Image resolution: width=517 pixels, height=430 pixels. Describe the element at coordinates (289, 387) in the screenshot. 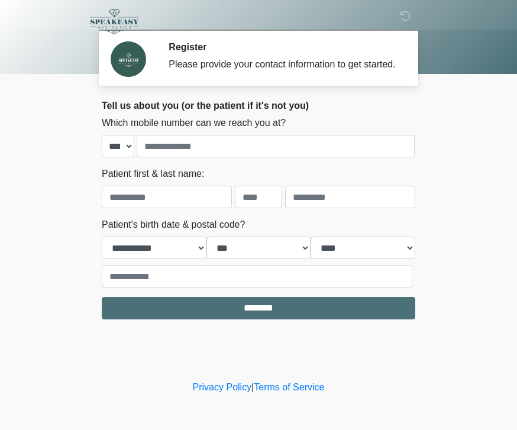

I see `a: Terms of Service` at that location.